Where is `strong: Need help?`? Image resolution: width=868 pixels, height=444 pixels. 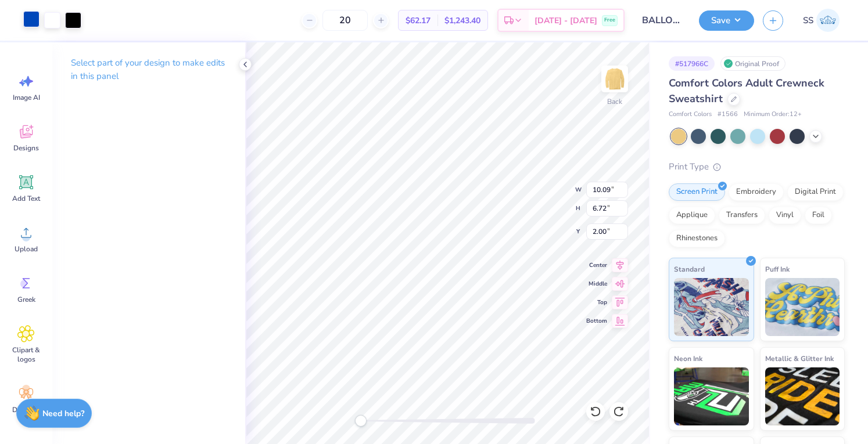
strong: Need help? is located at coordinates (63, 413).